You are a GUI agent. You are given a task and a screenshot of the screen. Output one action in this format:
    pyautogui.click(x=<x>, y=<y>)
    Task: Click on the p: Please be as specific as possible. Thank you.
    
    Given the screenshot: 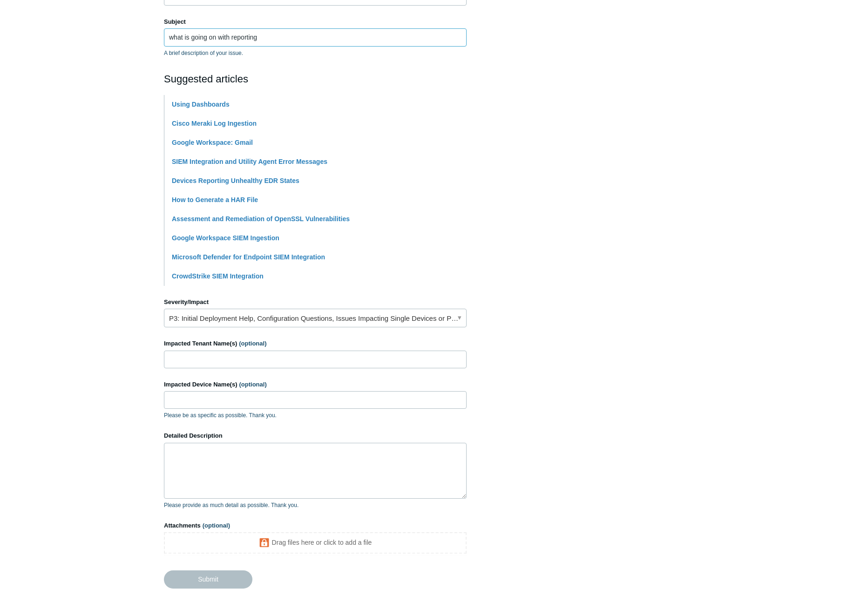 What is the action you would take?
    pyautogui.click(x=315, y=416)
    